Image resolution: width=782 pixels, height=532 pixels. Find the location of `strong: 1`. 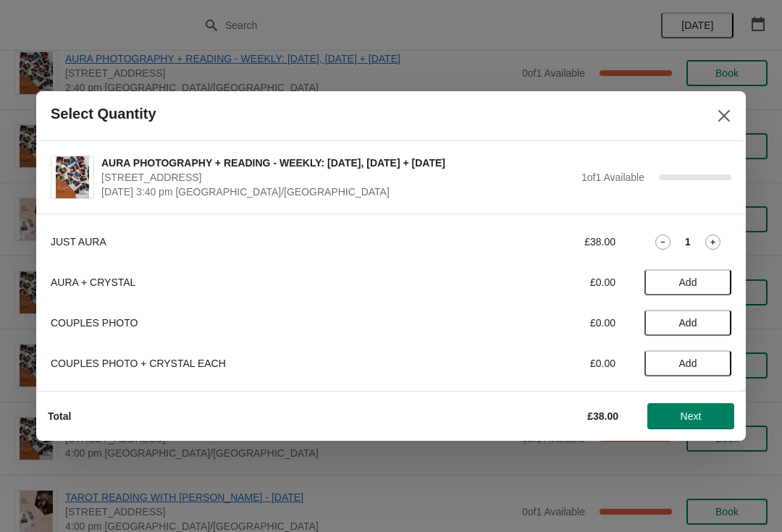

strong: 1 is located at coordinates (688, 242).